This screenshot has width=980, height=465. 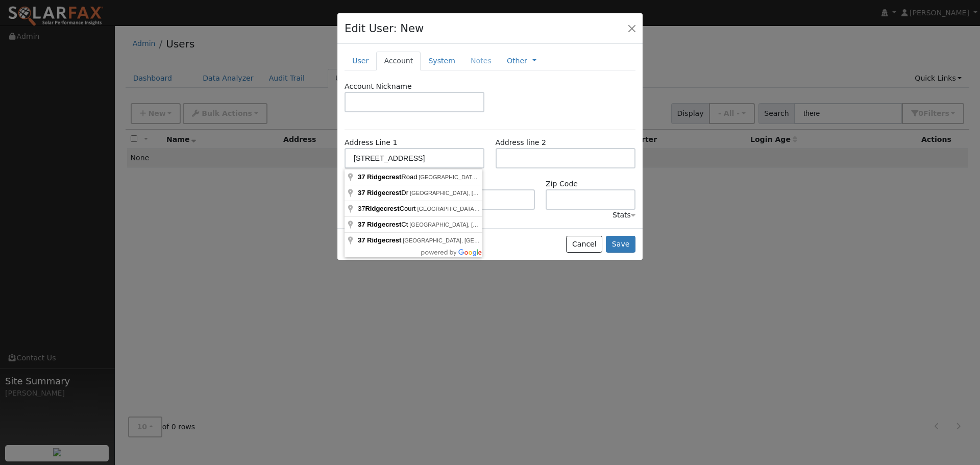 I want to click on span: Road, so click(x=388, y=176).